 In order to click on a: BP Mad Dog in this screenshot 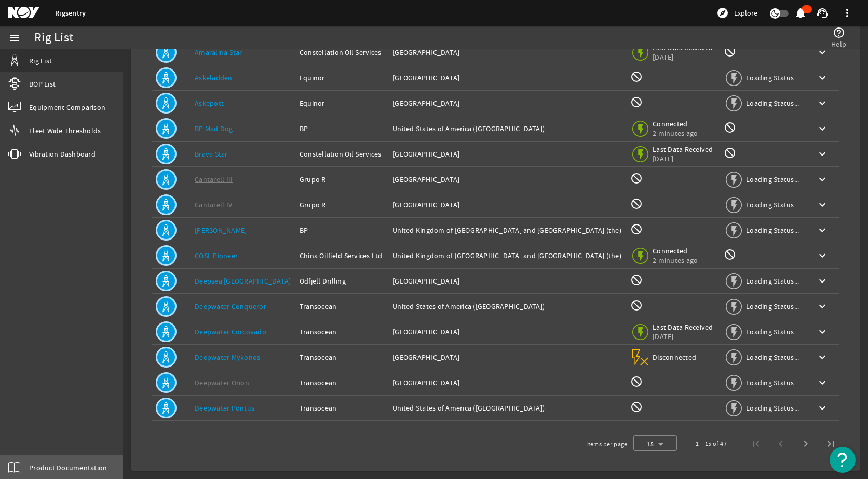, I will do `click(214, 128)`.